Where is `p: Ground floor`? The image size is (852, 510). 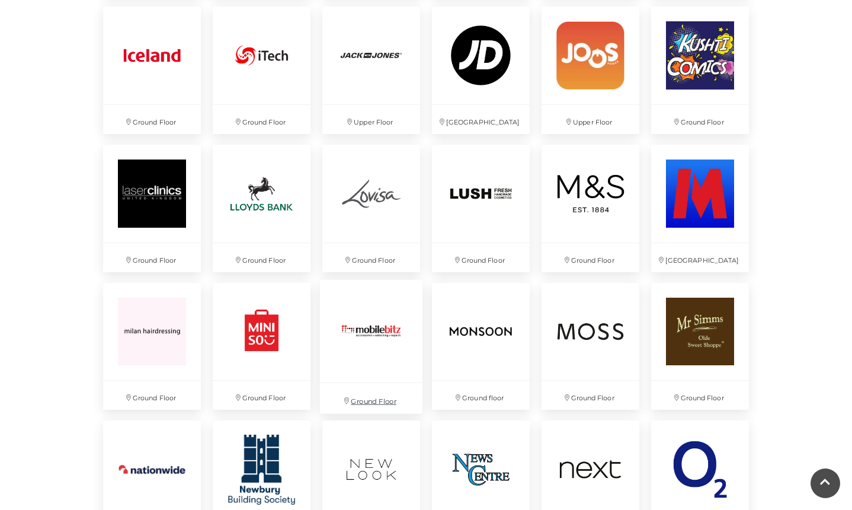 p: Ground floor is located at coordinates (481, 395).